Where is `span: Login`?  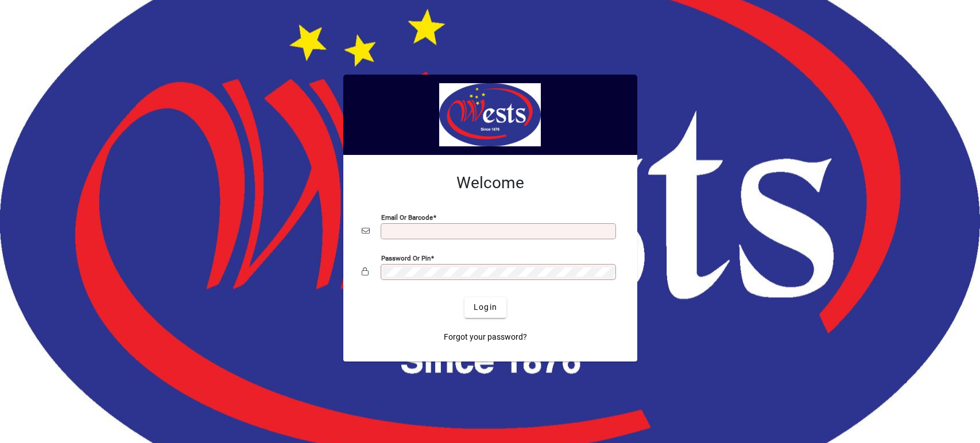
span: Login is located at coordinates (485, 307).